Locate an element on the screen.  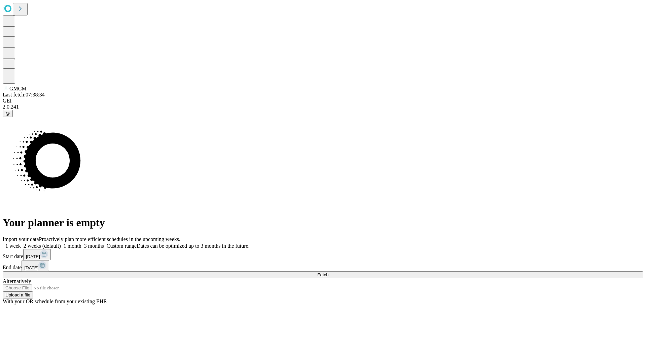
span: 1 week is located at coordinates (13, 246).